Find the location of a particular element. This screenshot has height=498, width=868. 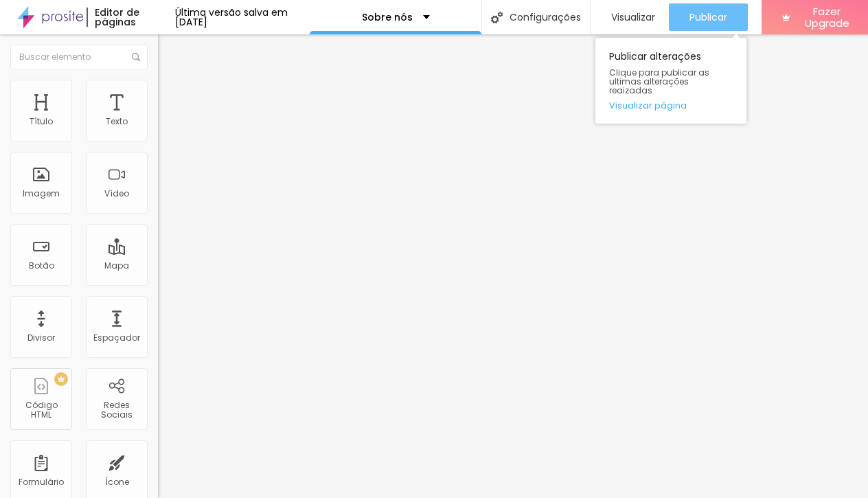

div: Formulário is located at coordinates (41, 482).